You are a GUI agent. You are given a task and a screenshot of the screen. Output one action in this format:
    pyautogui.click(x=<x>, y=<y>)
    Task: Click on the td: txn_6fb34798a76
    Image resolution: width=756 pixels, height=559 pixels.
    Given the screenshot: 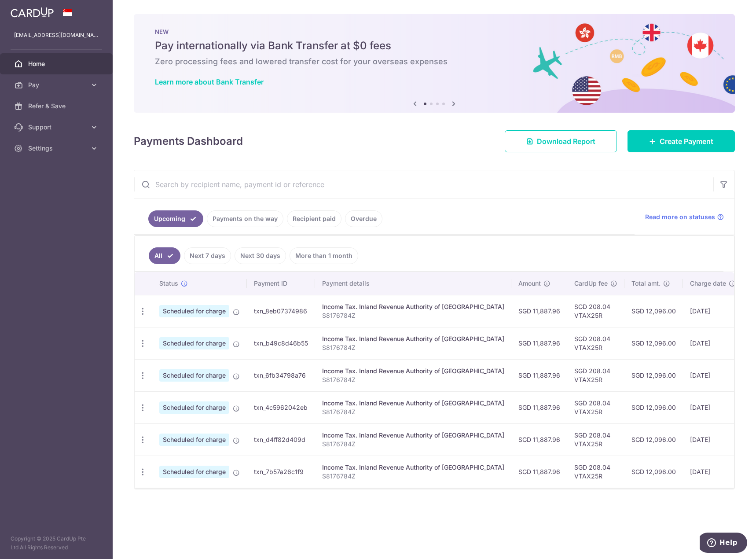 What is the action you would take?
    pyautogui.click(x=280, y=375)
    